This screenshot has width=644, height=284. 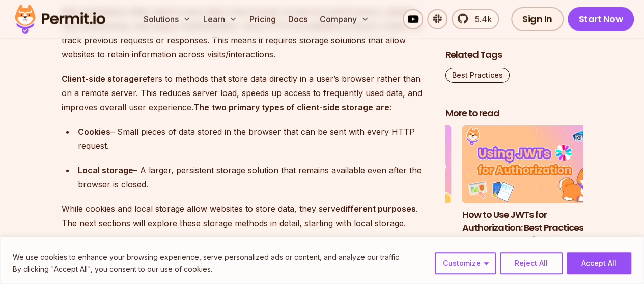 What do you see at coordinates (466, 263) in the screenshot?
I see `button: Customize` at bounding box center [466, 263].